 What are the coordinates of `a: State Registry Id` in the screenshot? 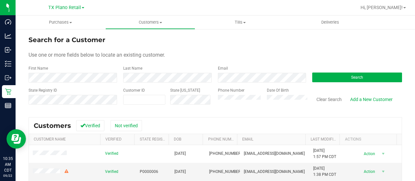 It's located at (156, 139).